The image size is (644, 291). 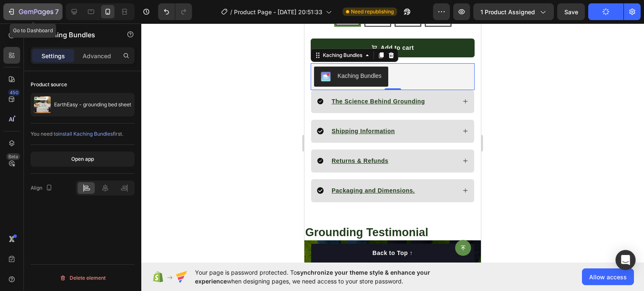 I want to click on div: Product source, so click(x=49, y=85).